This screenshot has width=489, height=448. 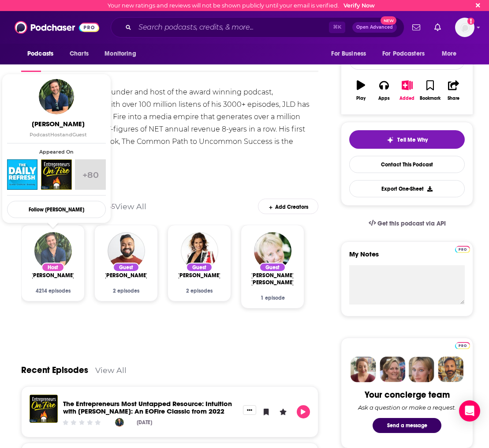 What do you see at coordinates (200, 290) in the screenshot?
I see `div: 2 episodes` at bounding box center [200, 290].